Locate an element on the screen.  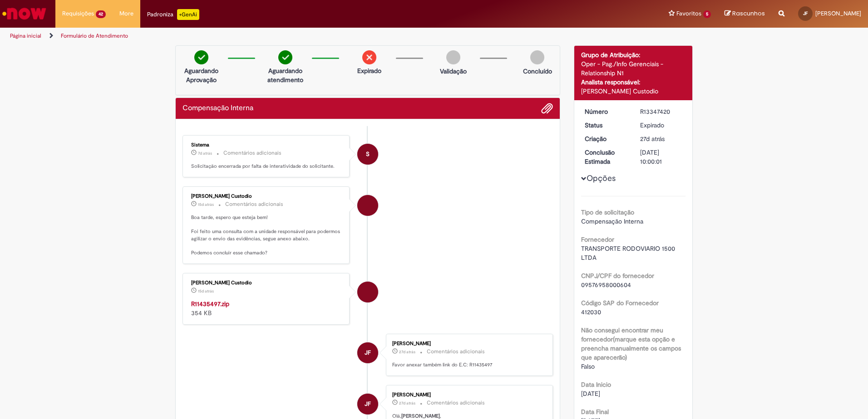
div: Oper - Pag./Info Gerenciais - Relationship N1 is located at coordinates (633, 68).